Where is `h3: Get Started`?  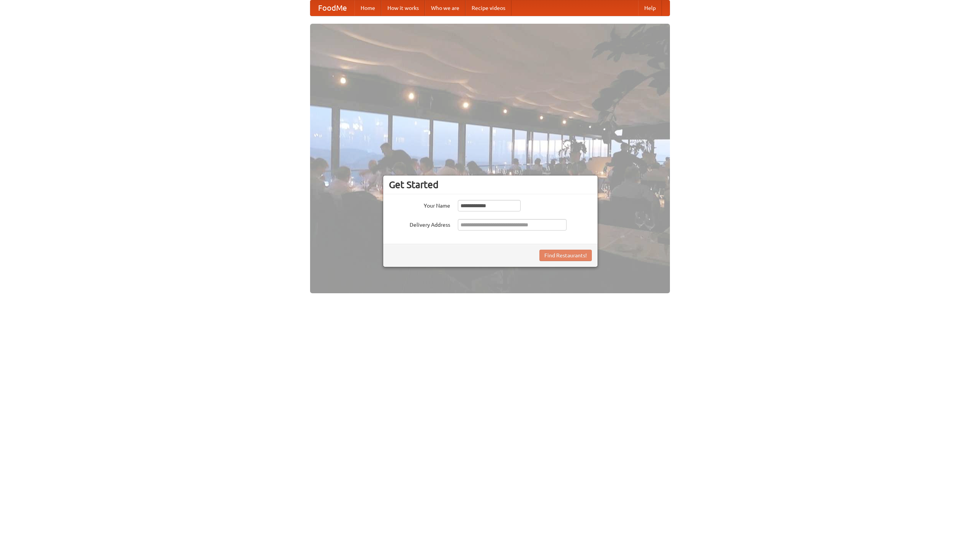
h3: Get Started is located at coordinates (490, 185).